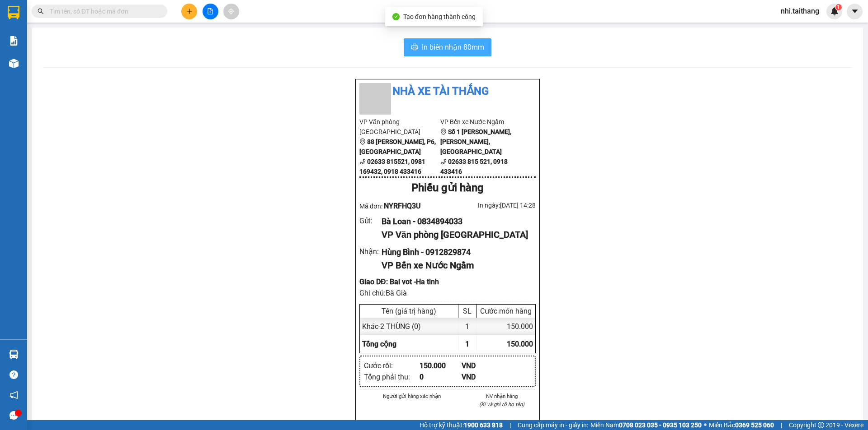 The image size is (868, 430). What do you see at coordinates (13, 375) in the screenshot?
I see `span: question-circle` at bounding box center [13, 375].